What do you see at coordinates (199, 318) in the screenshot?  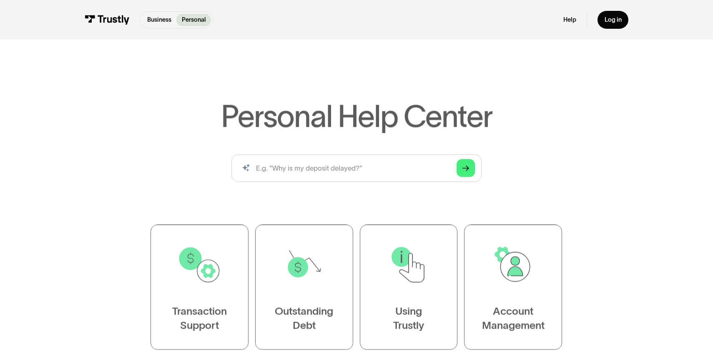 I see `div: Transaction Support` at bounding box center [199, 318].